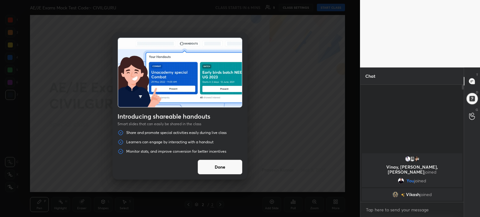  What do you see at coordinates (176, 133) in the screenshot?
I see `p: Share and promote special activities easily during live class` at bounding box center [176, 133].